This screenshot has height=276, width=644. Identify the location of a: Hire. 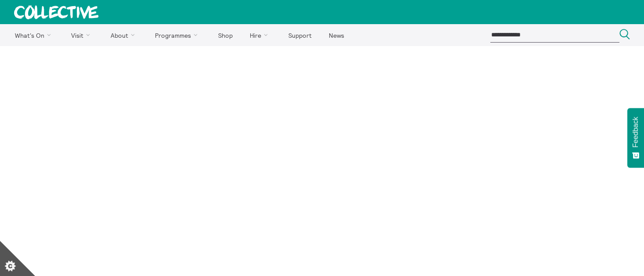
(261, 35).